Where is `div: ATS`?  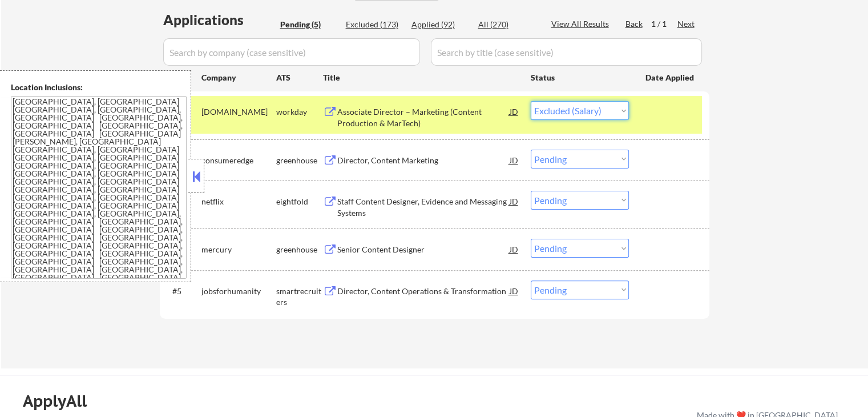
div: ATS is located at coordinates (299, 78).